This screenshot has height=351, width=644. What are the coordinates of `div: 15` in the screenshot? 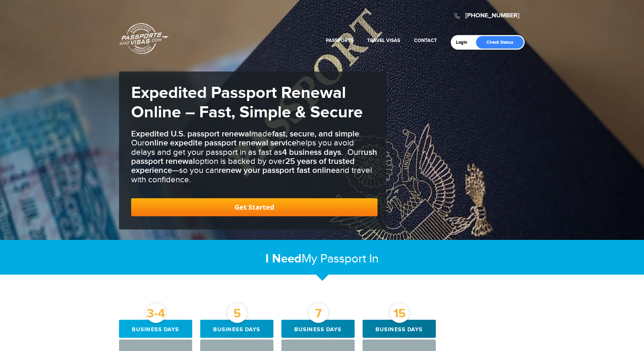 It's located at (399, 313).